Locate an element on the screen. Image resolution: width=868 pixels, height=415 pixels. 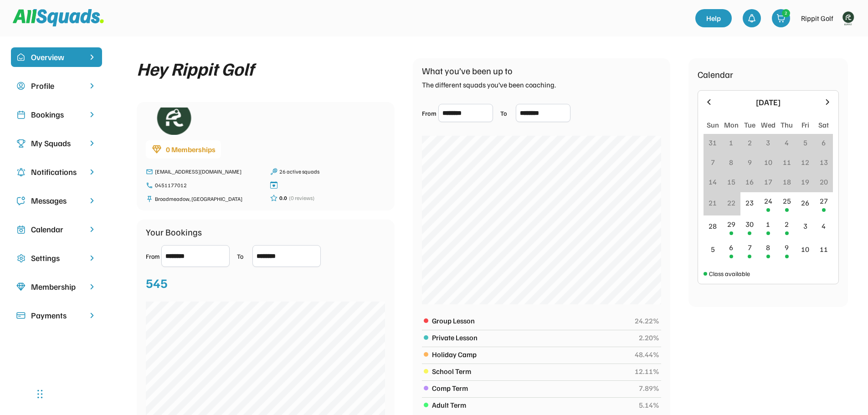
img: Icon%20copy%2016.svg is located at coordinates (21, 258).